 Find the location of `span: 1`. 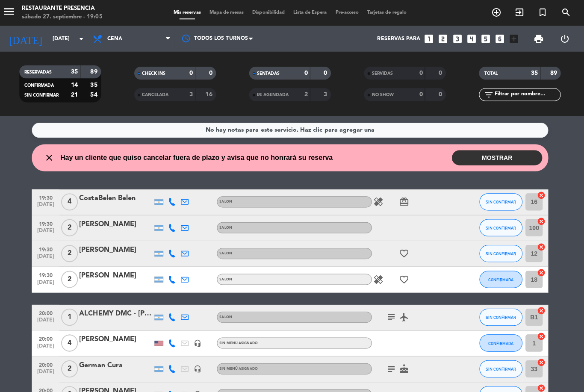

span: 1 is located at coordinates (73, 315).